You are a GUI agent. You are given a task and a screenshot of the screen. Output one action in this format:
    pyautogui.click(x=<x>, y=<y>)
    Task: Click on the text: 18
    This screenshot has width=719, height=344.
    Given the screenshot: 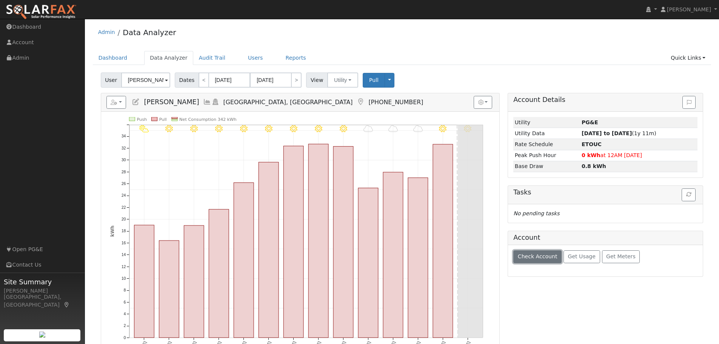 What is the action you would take?
    pyautogui.click(x=124, y=231)
    